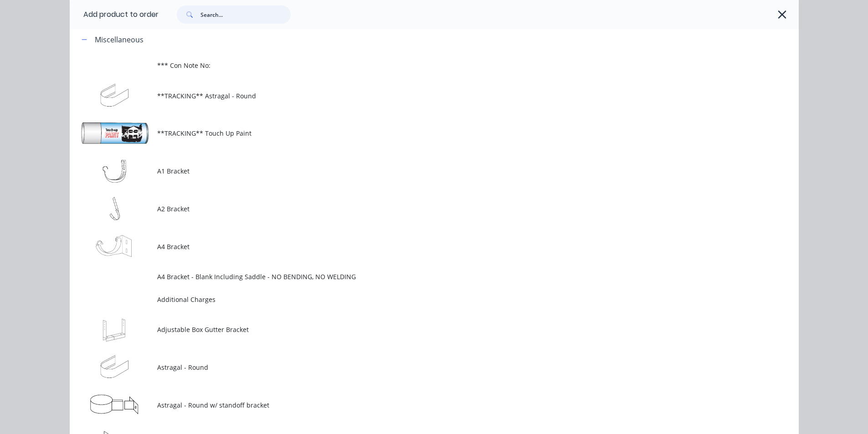 This screenshot has height=434, width=868. What do you see at coordinates (414, 277) in the screenshot?
I see `span: A4 Bracket - Blank Including Saddle - NO BENDING, NO WELDING` at bounding box center [414, 277].